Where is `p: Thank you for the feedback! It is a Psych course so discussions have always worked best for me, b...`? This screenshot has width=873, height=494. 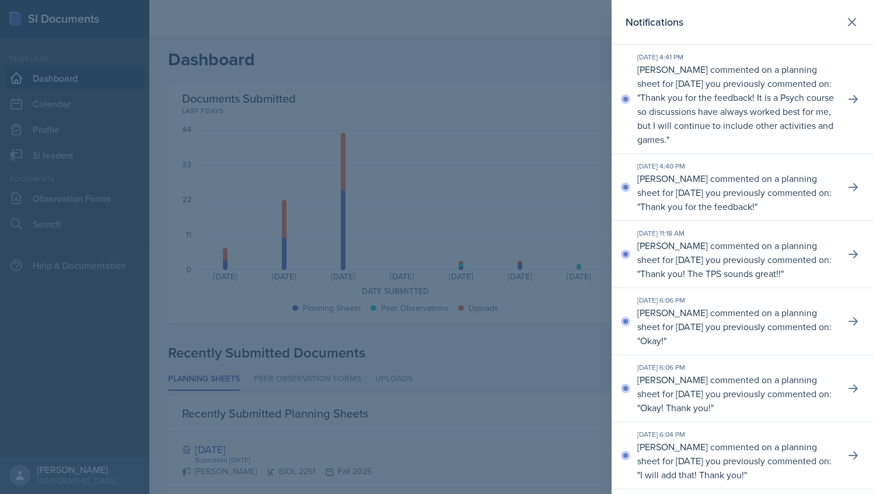 p: Thank you for the feedback! It is a Psych course so discussions have always worked best for me, b... is located at coordinates (735, 118).